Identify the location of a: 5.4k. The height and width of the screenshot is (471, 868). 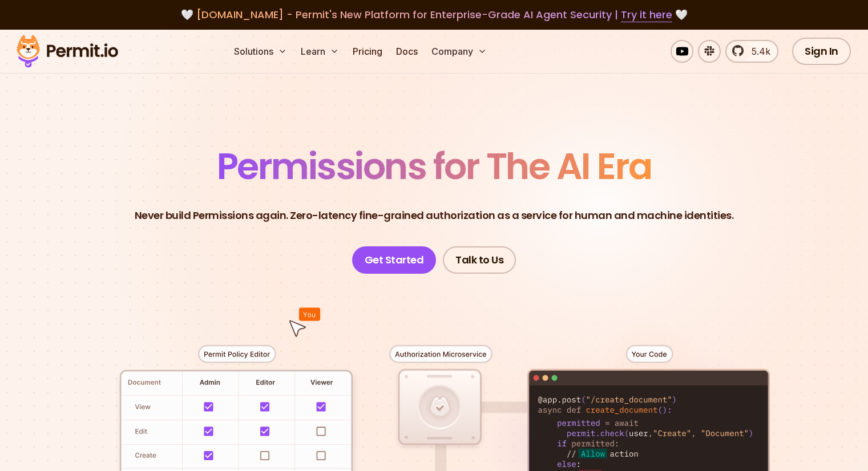
(751, 52).